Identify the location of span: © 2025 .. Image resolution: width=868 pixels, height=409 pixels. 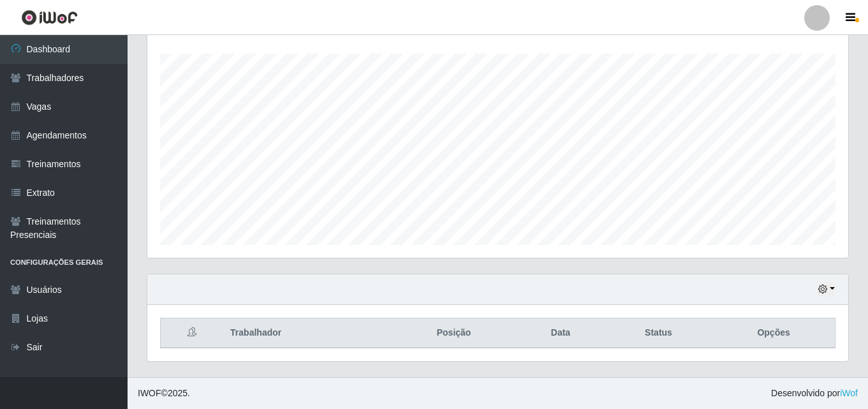
(164, 393).